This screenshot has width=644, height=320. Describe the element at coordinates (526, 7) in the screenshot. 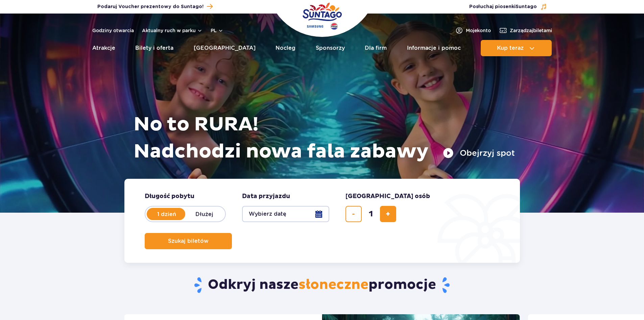

I see `span: Suntago` at that location.